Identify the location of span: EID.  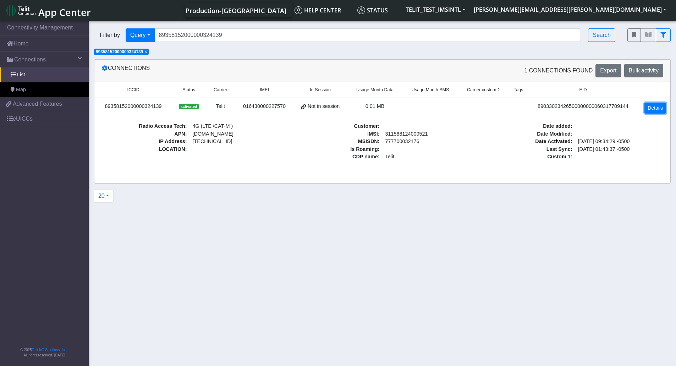
(583, 90).